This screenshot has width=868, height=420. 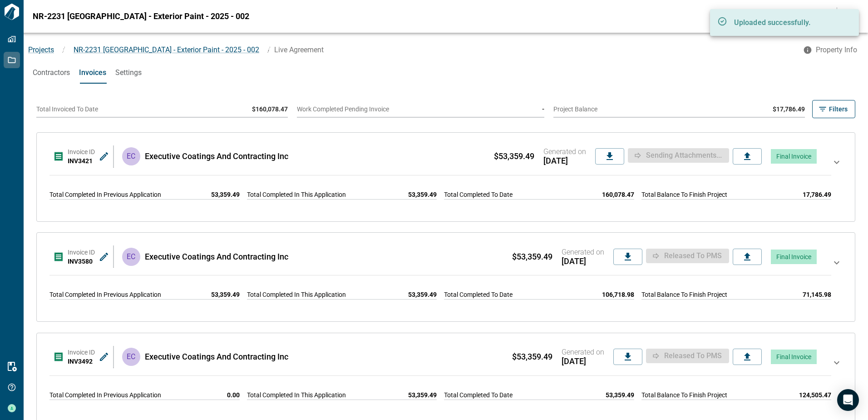 I want to click on span: Settings, so click(x=129, y=73).